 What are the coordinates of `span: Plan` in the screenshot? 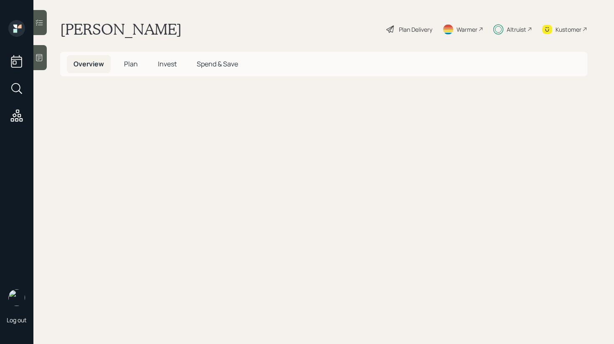 It's located at (131, 64).